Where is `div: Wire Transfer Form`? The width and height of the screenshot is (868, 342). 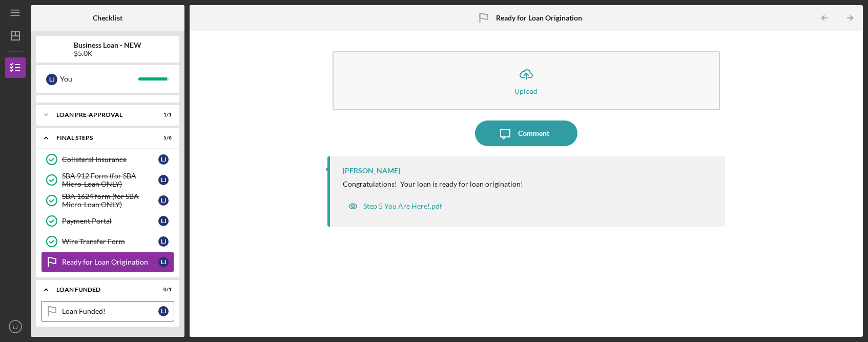
div: Wire Transfer Form is located at coordinates (110, 242).